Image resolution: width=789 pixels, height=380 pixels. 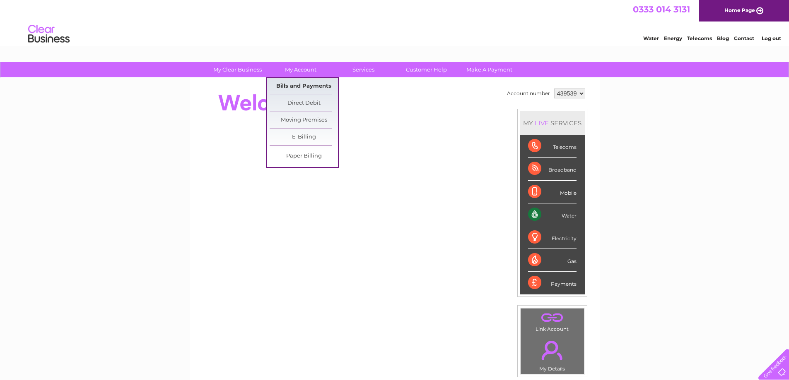 What do you see at coordinates (771, 38) in the screenshot?
I see `a: Log out` at bounding box center [771, 38].